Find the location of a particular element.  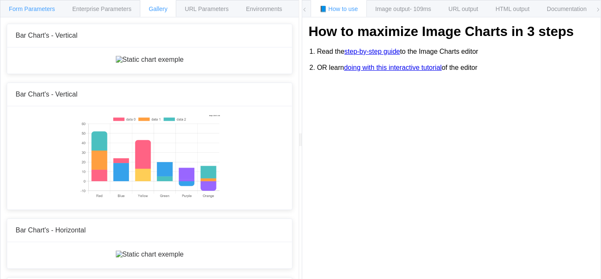

span: Bar Chart's - Horizontal is located at coordinates (51, 230).